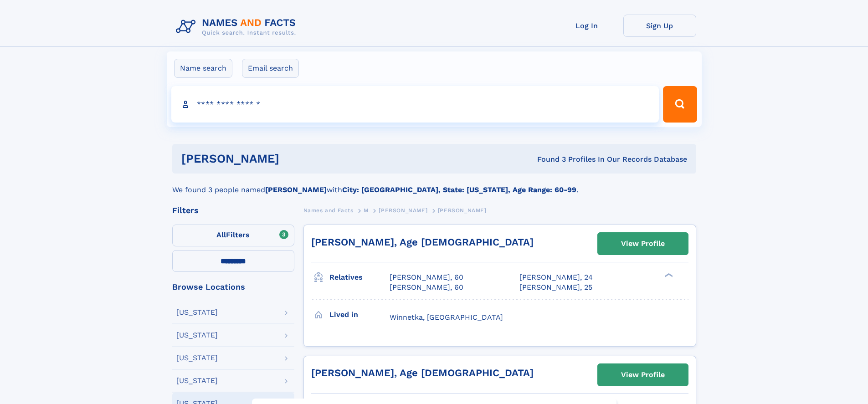  Describe the element at coordinates (238, 27) in the screenshot. I see `img: Logo Names and Facts` at that location.